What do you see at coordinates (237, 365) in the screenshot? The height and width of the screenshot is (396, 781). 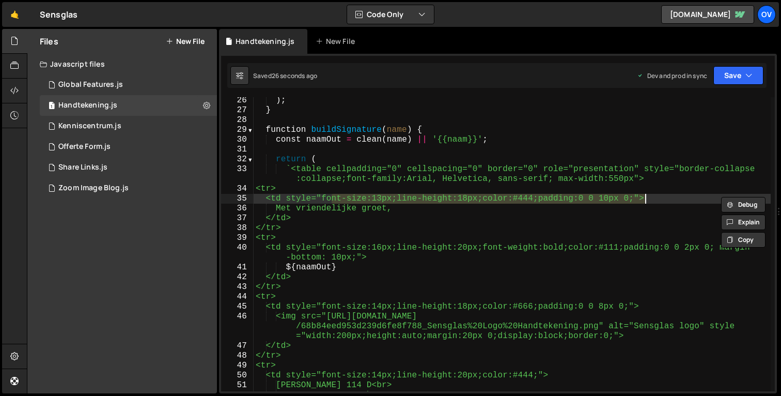 I see `div: 49` at bounding box center [237, 365].